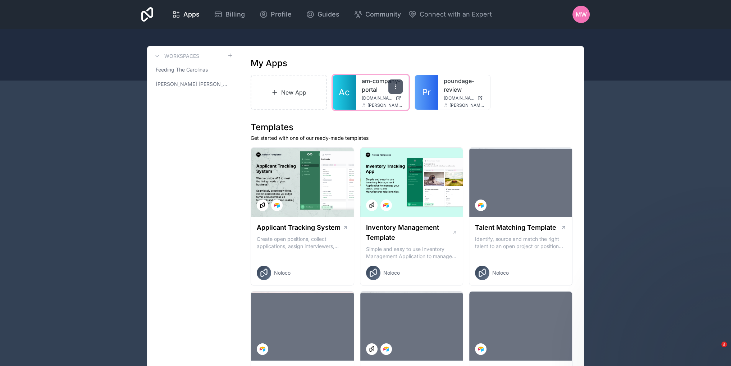 The image size is (731, 366). What do you see at coordinates (464, 85) in the screenshot?
I see `a: poundage-review` at bounding box center [464, 85].